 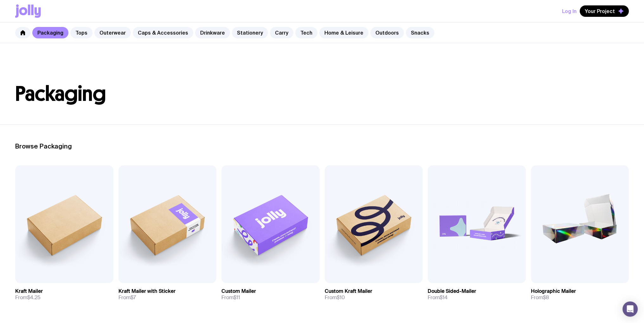 What do you see at coordinates (322, 146) in the screenshot?
I see `h2: Browse Packaging` at bounding box center [322, 146].